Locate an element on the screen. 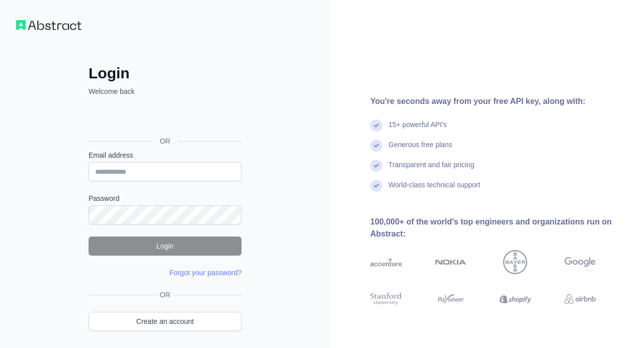  p: Welcome back is located at coordinates (165, 92).